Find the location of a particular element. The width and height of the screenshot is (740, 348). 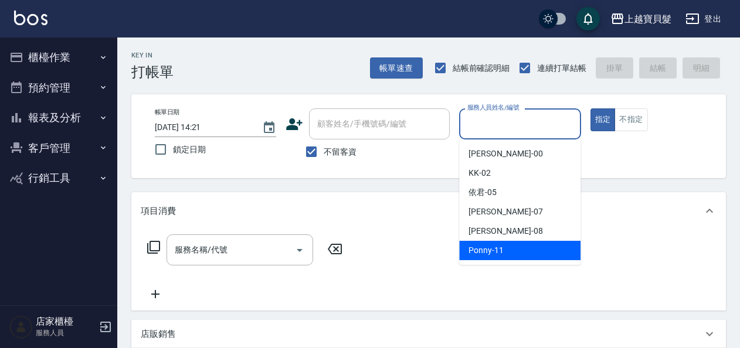

span: 結帳前確認明細 is located at coordinates (481, 68).